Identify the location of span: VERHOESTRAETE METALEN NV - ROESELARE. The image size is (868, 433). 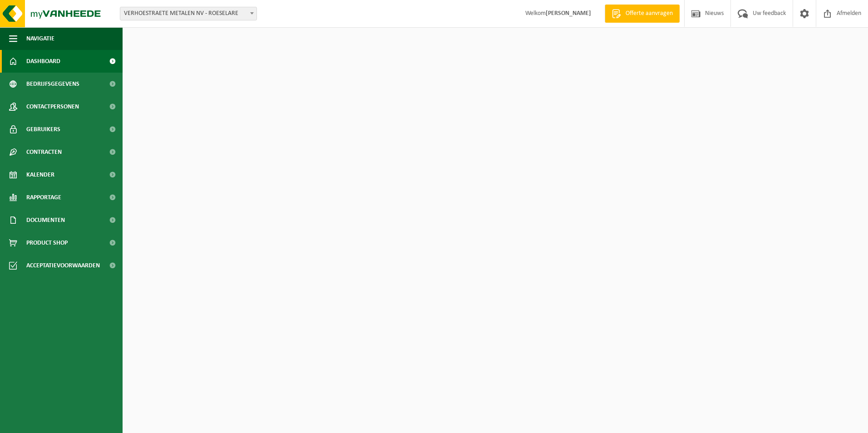
(188, 14).